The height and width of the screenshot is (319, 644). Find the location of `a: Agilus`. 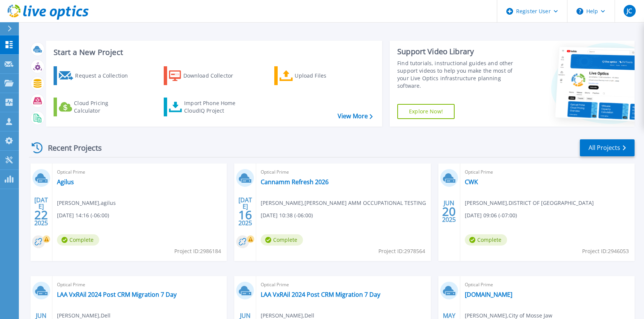

a: Agilus is located at coordinates (65, 182).